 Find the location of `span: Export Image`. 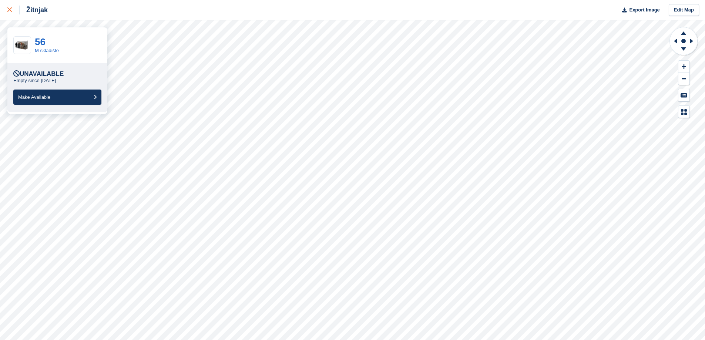

span: Export Image is located at coordinates (644, 10).